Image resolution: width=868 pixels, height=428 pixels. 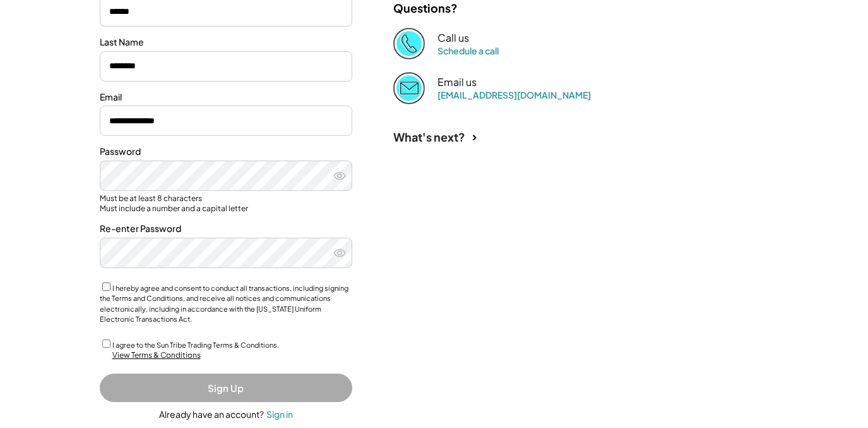 I want to click on div: Re-enter Password, so click(x=226, y=229).